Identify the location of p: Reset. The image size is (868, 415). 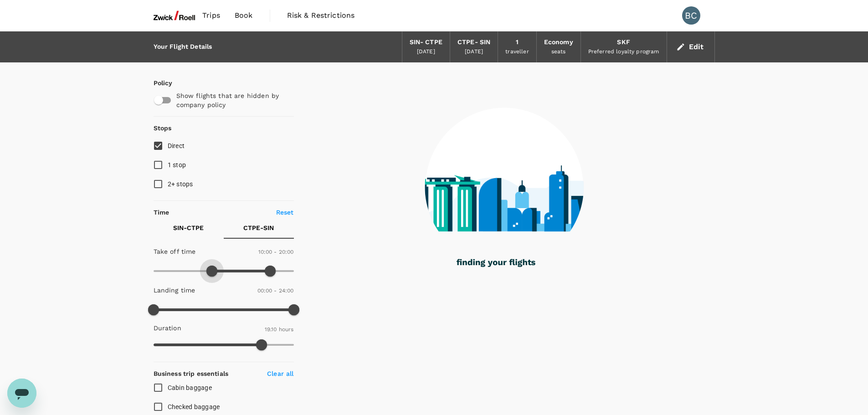
(285, 213).